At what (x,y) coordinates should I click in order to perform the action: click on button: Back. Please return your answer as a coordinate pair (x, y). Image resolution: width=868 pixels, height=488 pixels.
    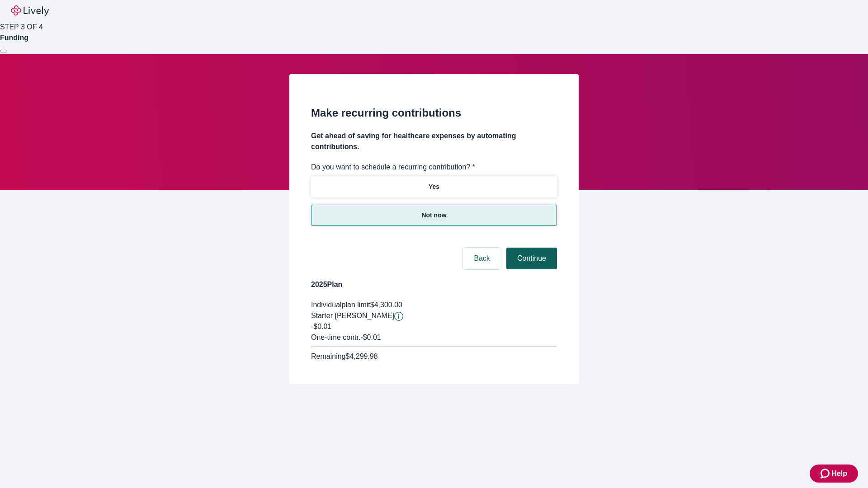
    Looking at the image, I should click on (482, 258).